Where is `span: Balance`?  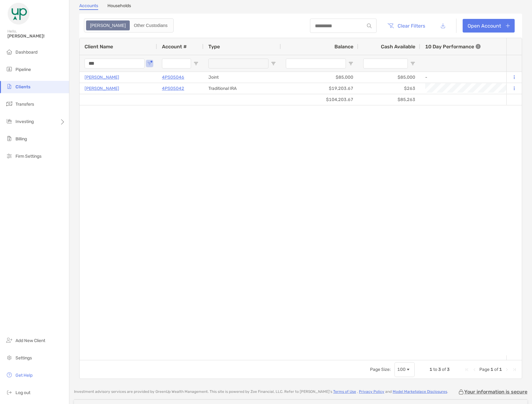
span: Balance is located at coordinates (343, 47).